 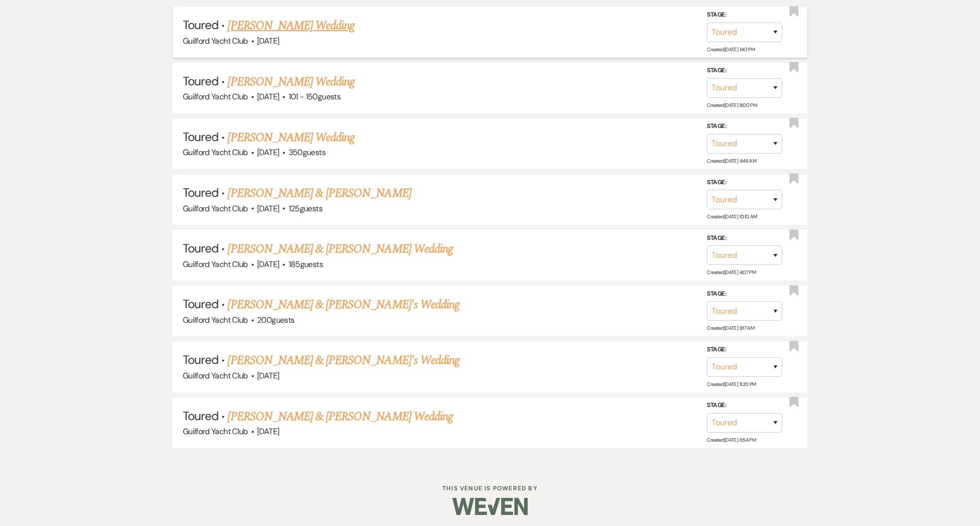 I want to click on span: 350 guests, so click(x=307, y=152).